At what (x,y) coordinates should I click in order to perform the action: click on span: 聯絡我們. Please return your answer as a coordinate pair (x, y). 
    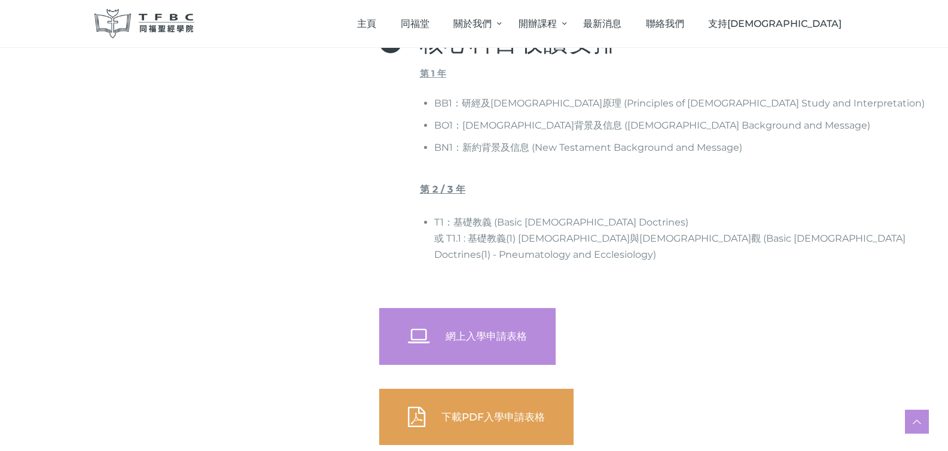
    Looking at the image, I should click on (665, 23).